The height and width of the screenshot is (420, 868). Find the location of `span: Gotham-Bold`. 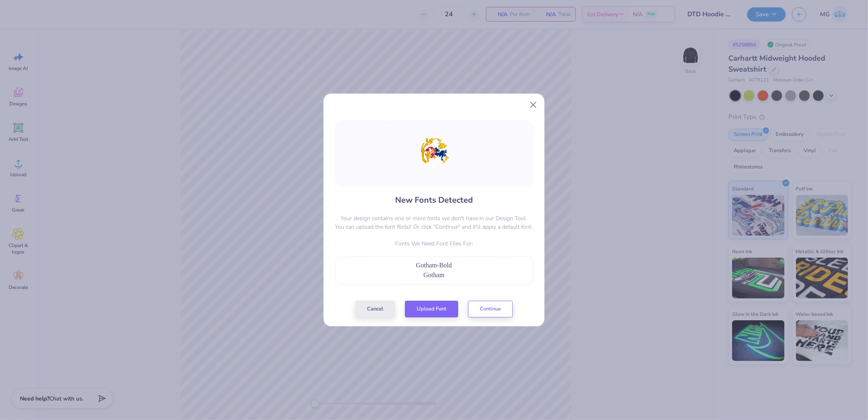

span: Gotham-Bold is located at coordinates (434, 265).